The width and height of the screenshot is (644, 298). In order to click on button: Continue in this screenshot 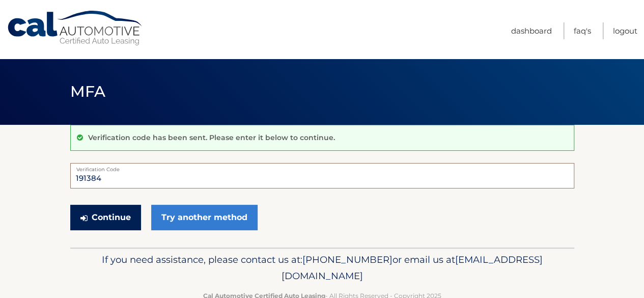, I will do `click(105, 217)`.